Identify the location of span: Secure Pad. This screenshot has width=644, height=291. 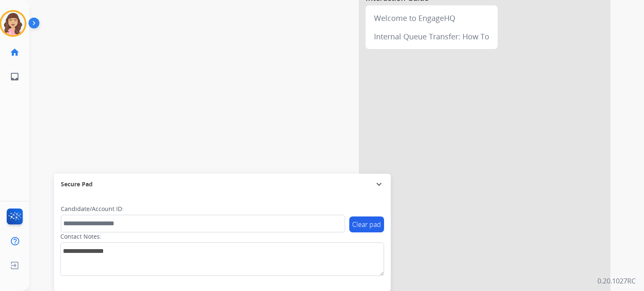
(77, 184).